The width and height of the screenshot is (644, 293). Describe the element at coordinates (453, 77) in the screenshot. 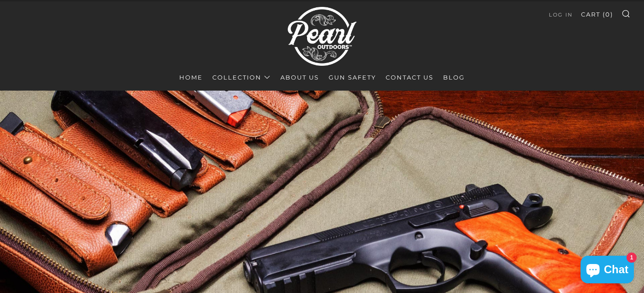

I see `a: Blog` at that location.